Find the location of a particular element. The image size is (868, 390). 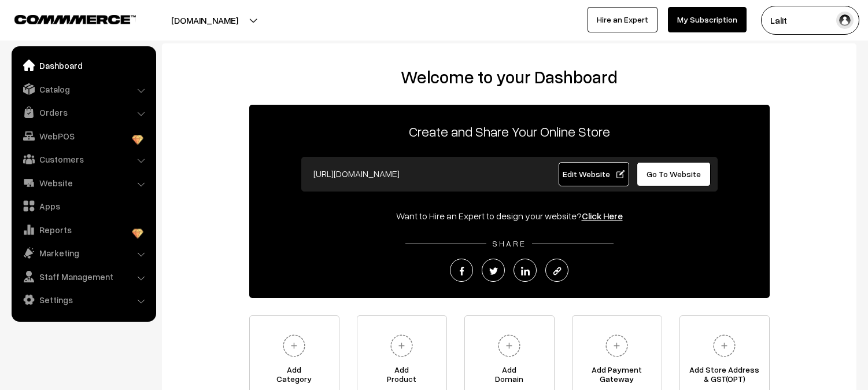

a: Customers is located at coordinates (83, 159).